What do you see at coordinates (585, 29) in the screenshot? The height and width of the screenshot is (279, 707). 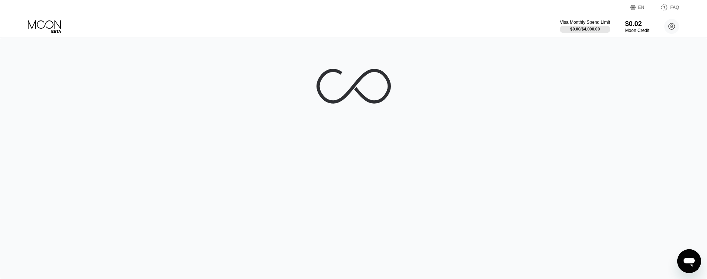 I see `div: $0.00 / $4,000.00` at bounding box center [585, 29].